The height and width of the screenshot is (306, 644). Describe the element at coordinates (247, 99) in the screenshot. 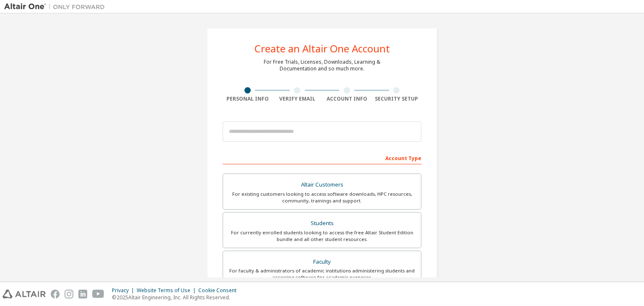

I see `div: Personal Info` at that location.